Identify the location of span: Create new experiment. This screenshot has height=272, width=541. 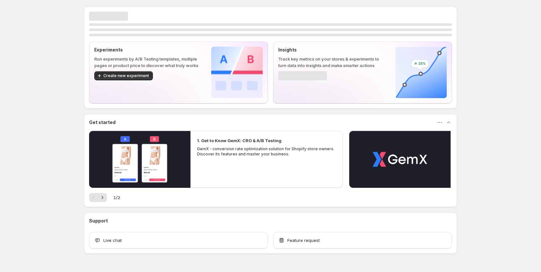
(126, 76).